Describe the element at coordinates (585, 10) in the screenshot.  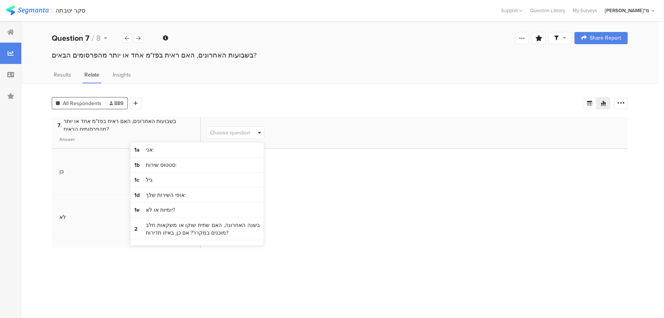
I see `div: My Surveys` at that location.